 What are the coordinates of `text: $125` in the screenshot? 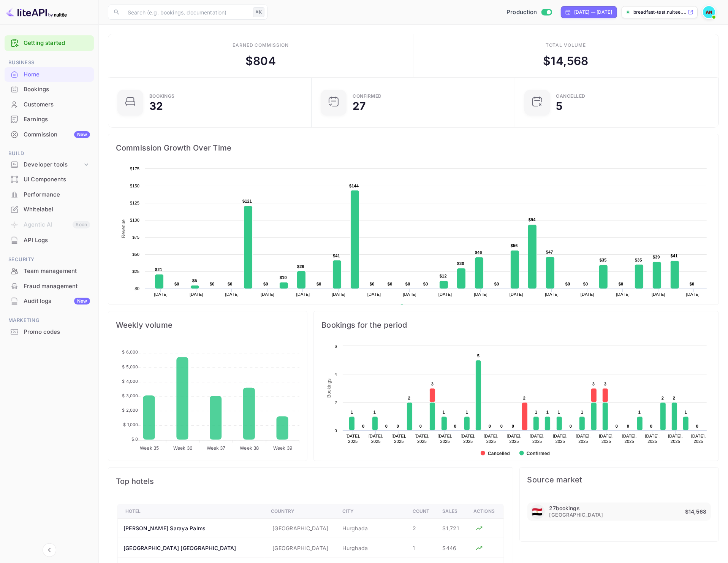 It's located at (134, 203).